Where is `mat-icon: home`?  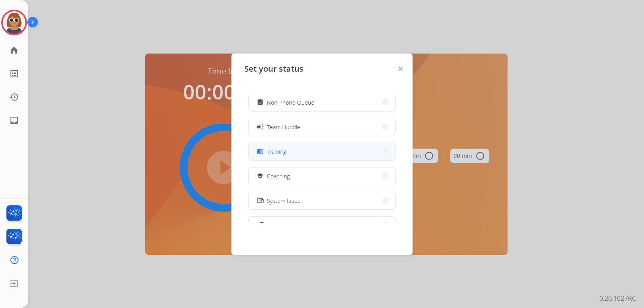 mat-icon: home is located at coordinates (14, 50).